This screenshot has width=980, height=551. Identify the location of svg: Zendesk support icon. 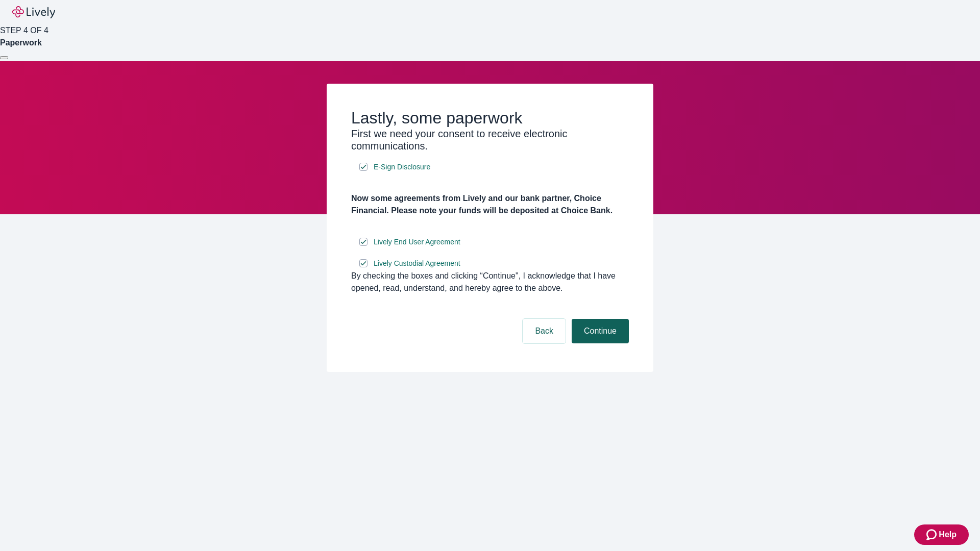
(933, 534).